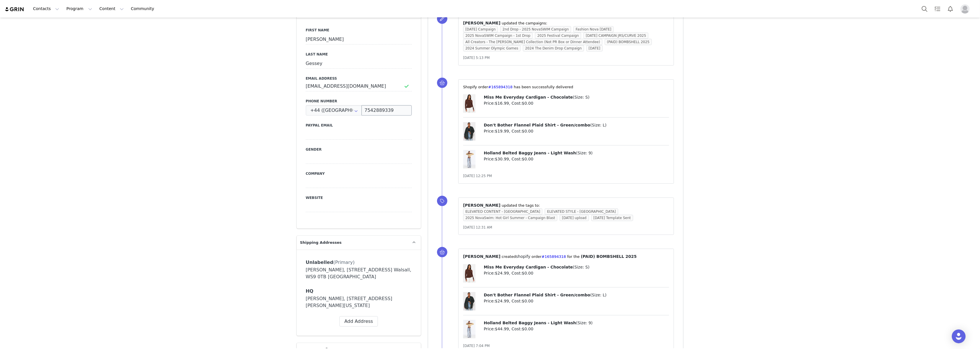 This screenshot has height=349, width=980. I want to click on img: placeholder-profile.jpg, so click(966, 9).